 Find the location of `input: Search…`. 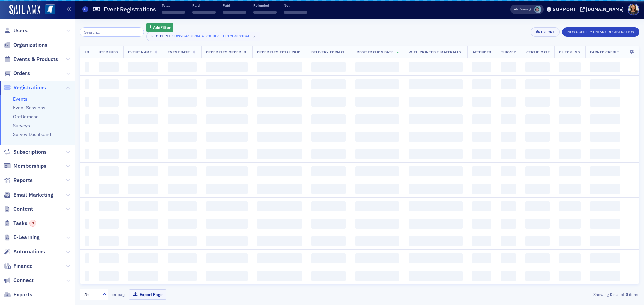

input: Search… is located at coordinates (112, 32).